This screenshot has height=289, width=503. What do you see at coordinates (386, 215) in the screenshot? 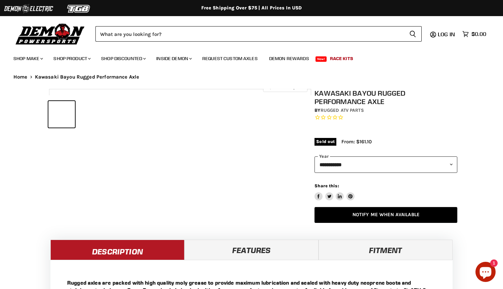
I see `a: Notify Me When Available` at bounding box center [386, 215].